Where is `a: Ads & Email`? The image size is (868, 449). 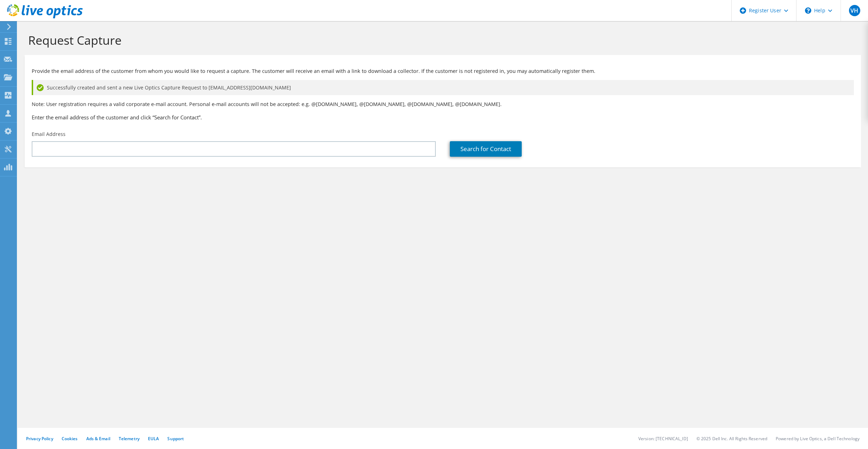
a: Ads & Email is located at coordinates (98, 438).